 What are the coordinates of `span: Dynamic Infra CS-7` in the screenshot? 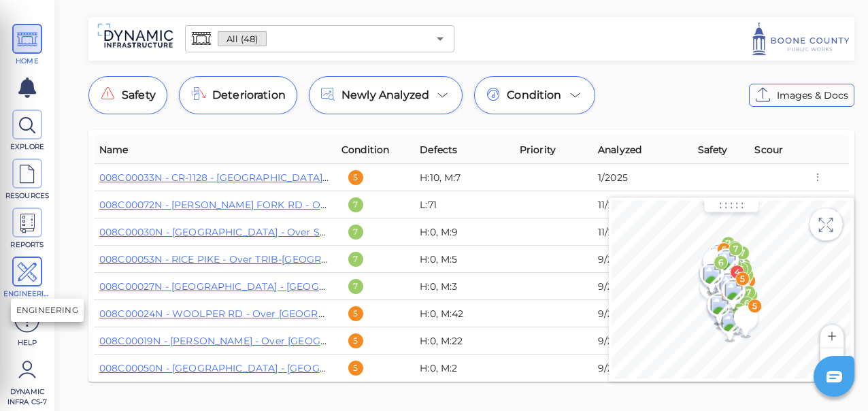 It's located at (27, 397).